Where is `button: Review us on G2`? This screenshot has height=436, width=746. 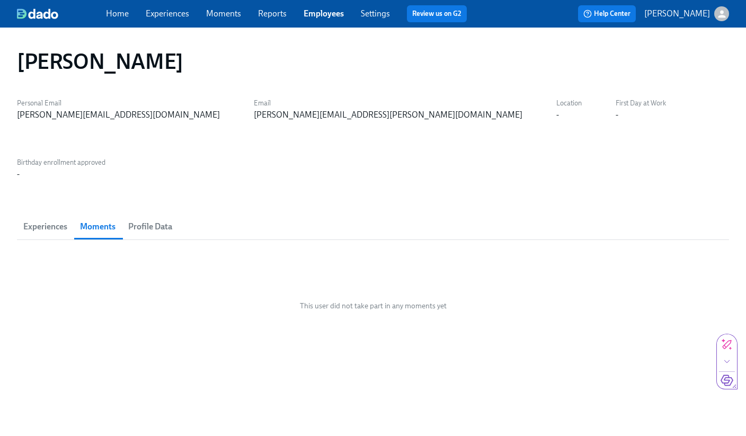
button: Review us on G2 is located at coordinates (436, 14).